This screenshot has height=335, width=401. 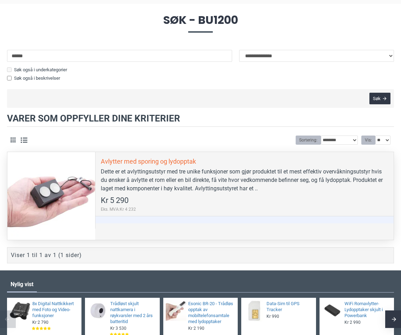 What do you see at coordinates (118, 328) in the screenshot?
I see `span: Kr 3 530` at bounding box center [118, 328].